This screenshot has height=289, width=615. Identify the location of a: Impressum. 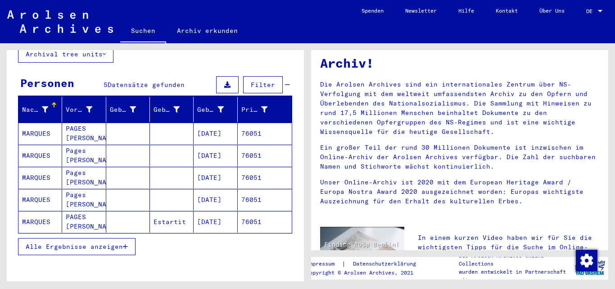
(324, 263).